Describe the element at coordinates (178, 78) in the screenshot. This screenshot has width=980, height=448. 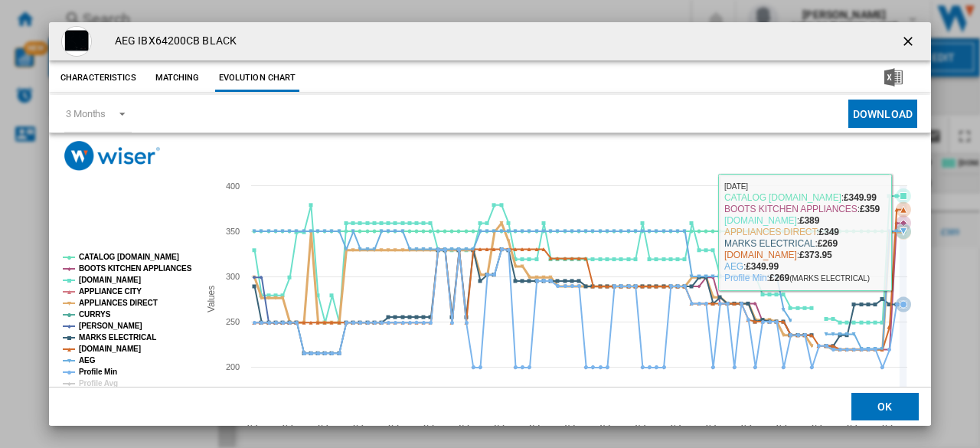
I see `button: Matching` at that location.